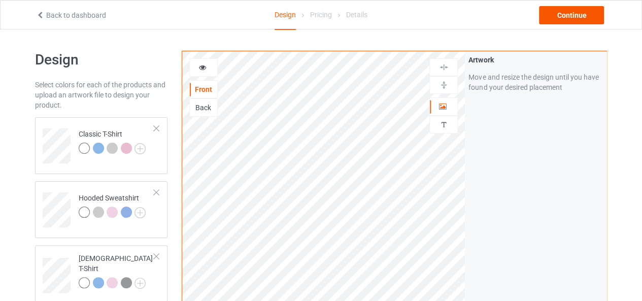 This screenshot has height=301, width=642. I want to click on a: Back to dashboard, so click(71, 15).